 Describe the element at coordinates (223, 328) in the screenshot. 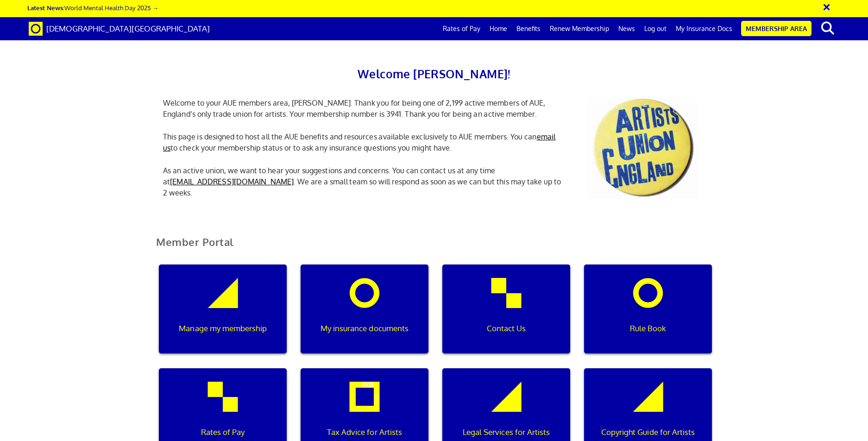

I see `p: Manage my membership` at that location.